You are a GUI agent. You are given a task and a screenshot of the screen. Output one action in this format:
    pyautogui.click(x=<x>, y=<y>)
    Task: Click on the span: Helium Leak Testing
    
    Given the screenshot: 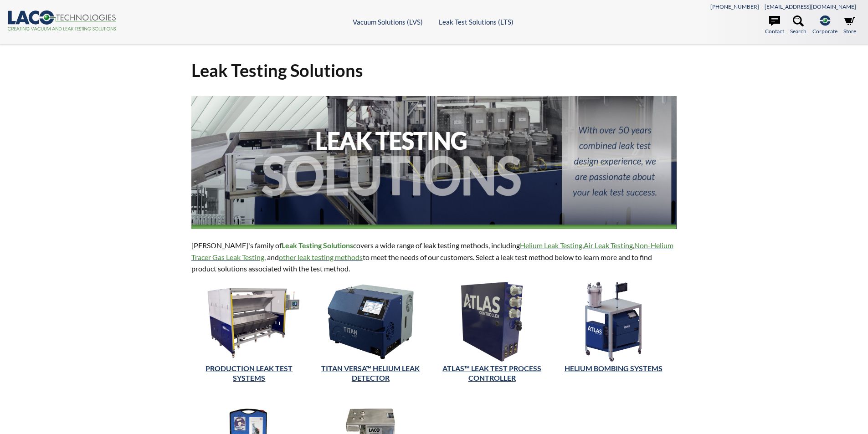 What is the action you would take?
    pyautogui.click(x=551, y=245)
    